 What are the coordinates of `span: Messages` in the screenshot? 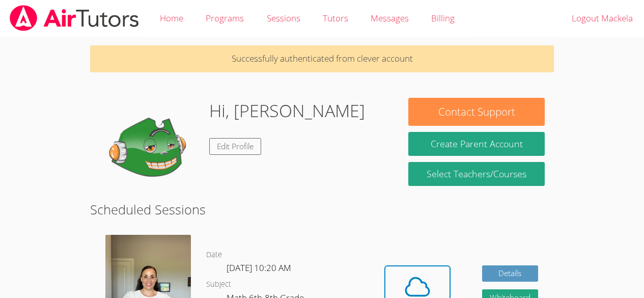 It's located at (390, 18).